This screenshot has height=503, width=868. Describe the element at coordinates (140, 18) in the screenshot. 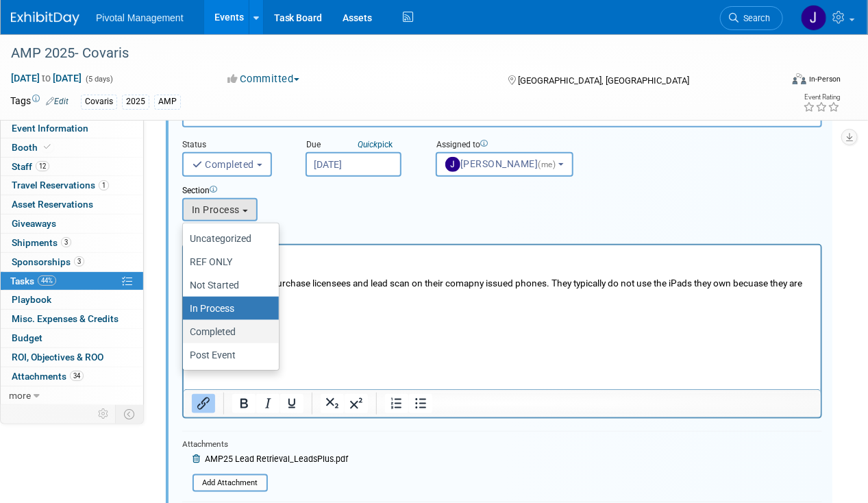

I see `span: Pivotal Management` at that location.